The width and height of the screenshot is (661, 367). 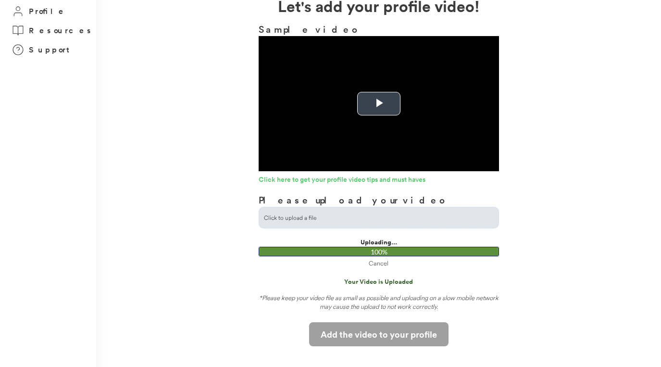 What do you see at coordinates (61, 30) in the screenshot?
I see `h3: Resources` at bounding box center [61, 30].